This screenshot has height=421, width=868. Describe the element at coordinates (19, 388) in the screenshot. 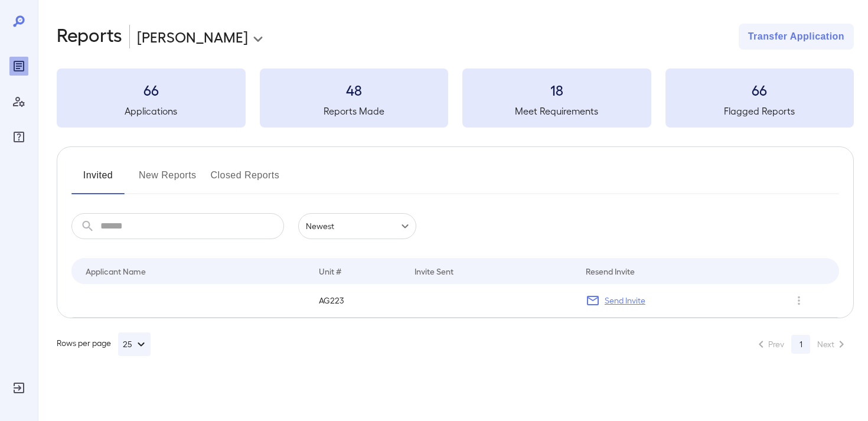

I see `div: Log Out` at that location.